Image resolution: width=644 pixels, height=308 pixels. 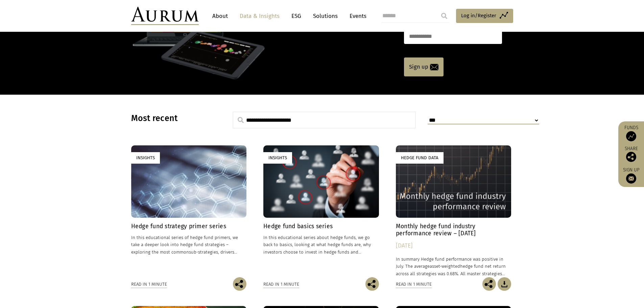 I want to click on a: Insights Hedge fund basics series In this educational series about hedge funds, we go back to bas..., so click(x=321, y=211).